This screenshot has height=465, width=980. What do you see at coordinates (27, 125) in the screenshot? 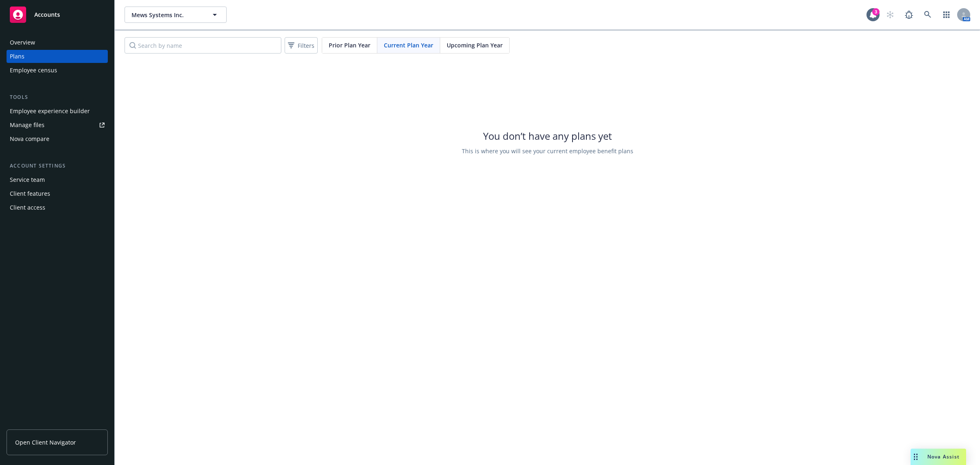
I see `div: Manage files` at bounding box center [27, 125].